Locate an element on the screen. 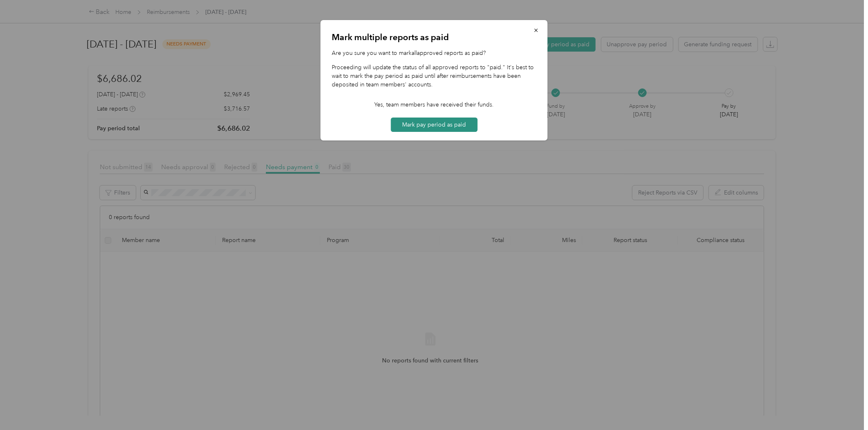 The width and height of the screenshot is (868, 430). p: Yes, team members have received their funds. is located at coordinates (434, 104).